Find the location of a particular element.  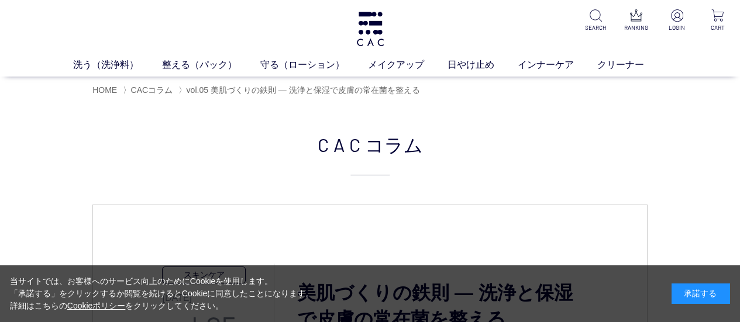

a: 守る（ローション） is located at coordinates (314, 65).